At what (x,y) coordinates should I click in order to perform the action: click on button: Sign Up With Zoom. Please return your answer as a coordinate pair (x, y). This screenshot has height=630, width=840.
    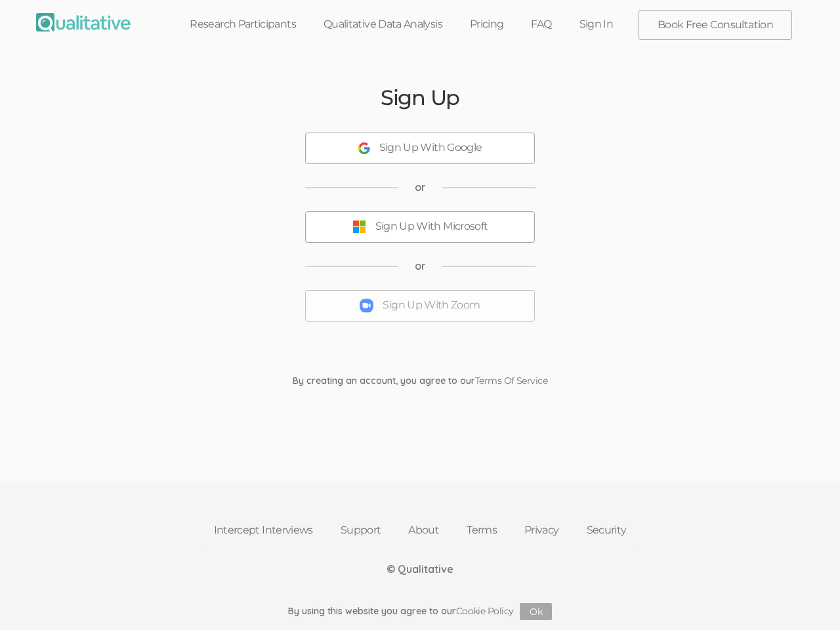
    Looking at the image, I should click on (420, 306).